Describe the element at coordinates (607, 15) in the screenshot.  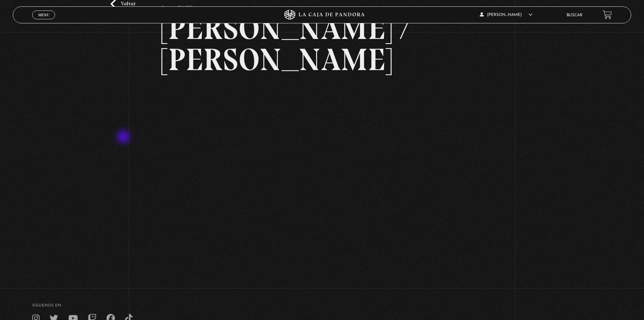
I see `a: View your shopping cart` at that location.